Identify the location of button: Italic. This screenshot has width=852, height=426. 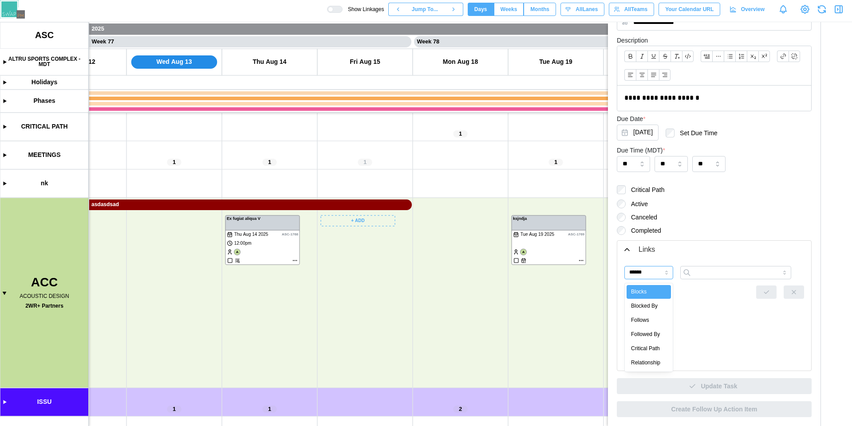
(642, 56).